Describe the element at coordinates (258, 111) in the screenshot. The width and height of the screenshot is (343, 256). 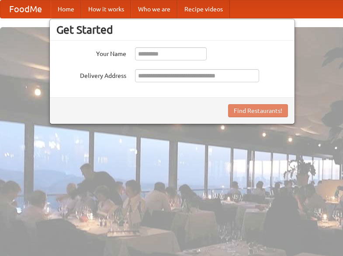
I see `button: Find Restaurants!` at that location.